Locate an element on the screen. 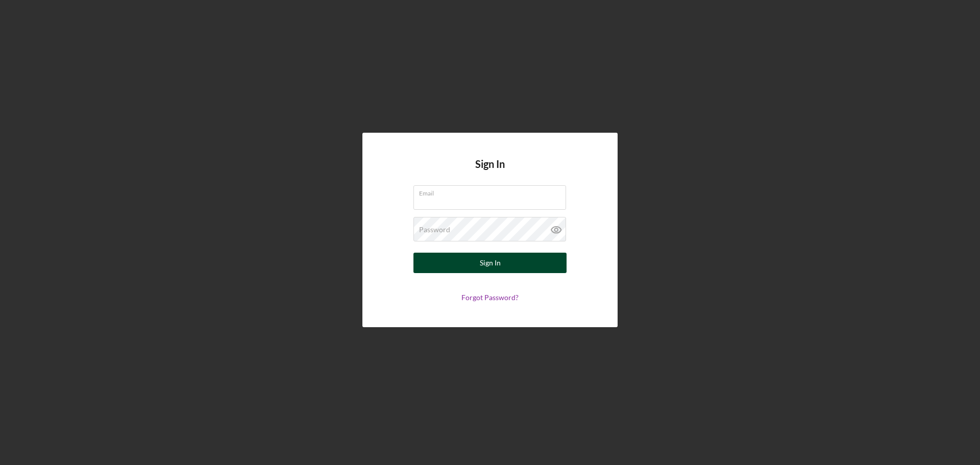 The height and width of the screenshot is (465, 980). label: Email is located at coordinates (492, 191).